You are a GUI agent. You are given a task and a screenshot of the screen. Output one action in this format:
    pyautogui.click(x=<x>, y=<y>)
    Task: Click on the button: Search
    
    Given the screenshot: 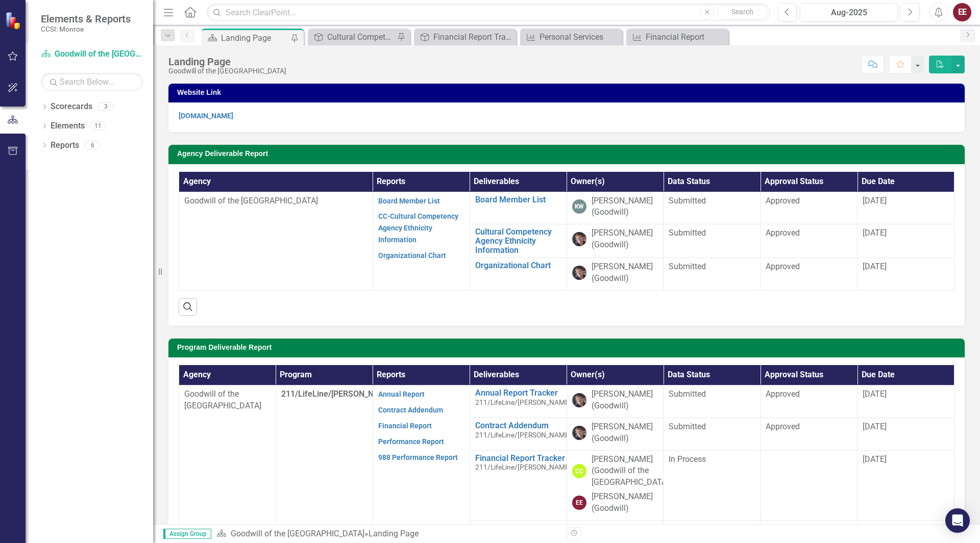 What is the action you would take?
    pyautogui.click(x=742, y=12)
    